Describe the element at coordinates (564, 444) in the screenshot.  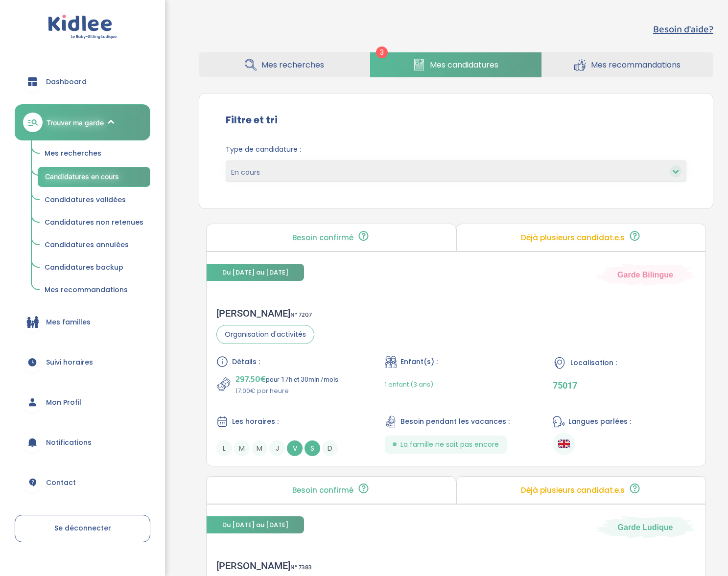
I see `img: Anglais` at that location.